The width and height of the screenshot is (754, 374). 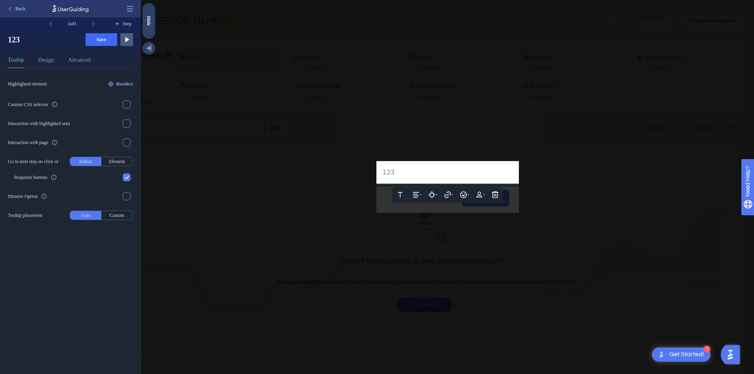 What do you see at coordinates (101, 40) in the screenshot?
I see `button: Save` at bounding box center [101, 40].